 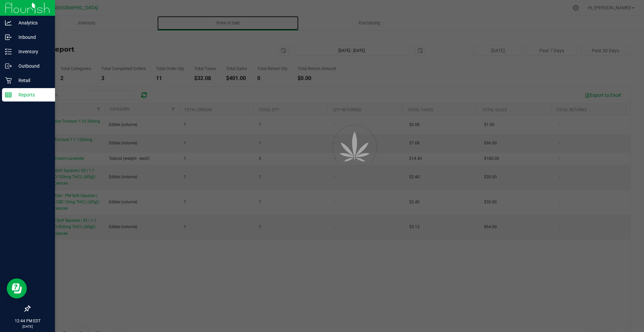 What do you see at coordinates (32, 95) in the screenshot?
I see `p: Reports` at bounding box center [32, 95].